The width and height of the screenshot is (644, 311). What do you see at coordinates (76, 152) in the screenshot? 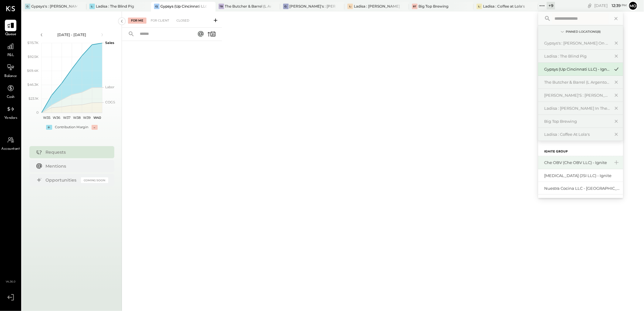
I see `div: Requests` at bounding box center [76, 152].